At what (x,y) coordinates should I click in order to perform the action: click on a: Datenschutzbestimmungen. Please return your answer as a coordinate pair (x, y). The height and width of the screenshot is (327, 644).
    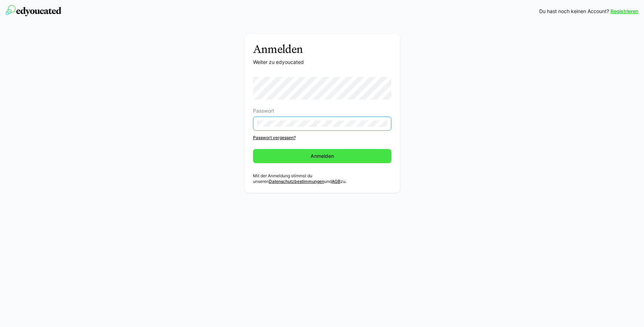
    Looking at the image, I should click on (297, 181).